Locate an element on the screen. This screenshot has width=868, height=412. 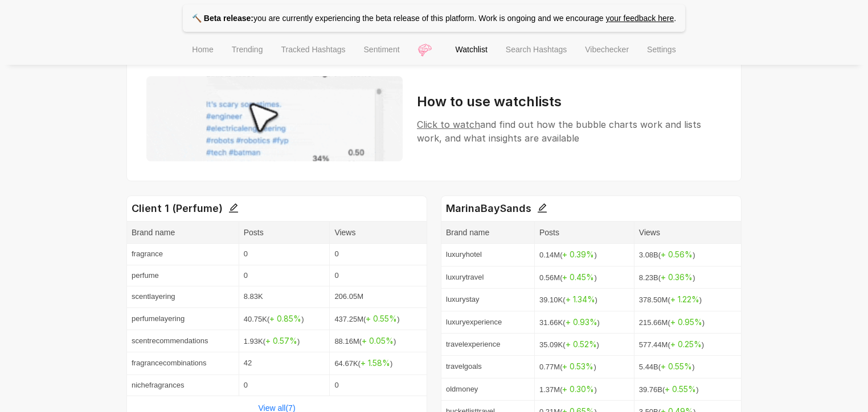
span: 42 is located at coordinates (247, 363).